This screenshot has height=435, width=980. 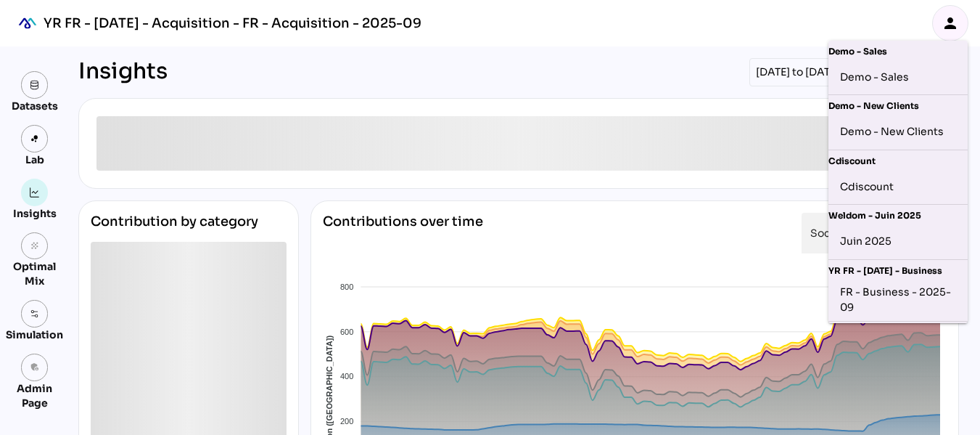 What do you see at coordinates (35, 106) in the screenshot?
I see `div: Datasets` at bounding box center [35, 106].